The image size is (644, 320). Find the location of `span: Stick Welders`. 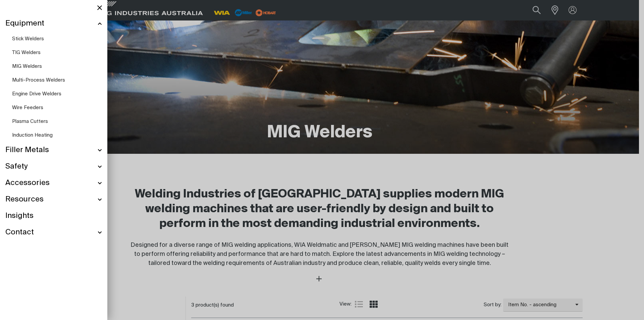

span: Stick Welders is located at coordinates (28, 38).